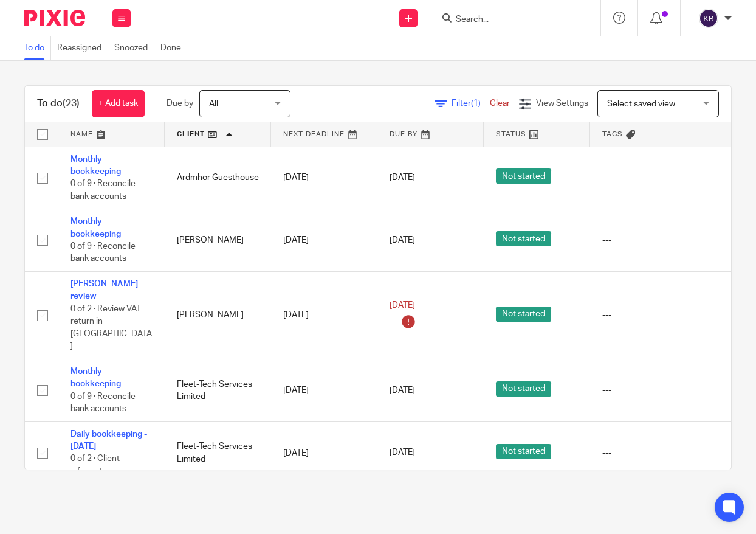  What do you see at coordinates (708, 18) in the screenshot?
I see `img: svg%3E` at bounding box center [708, 18].